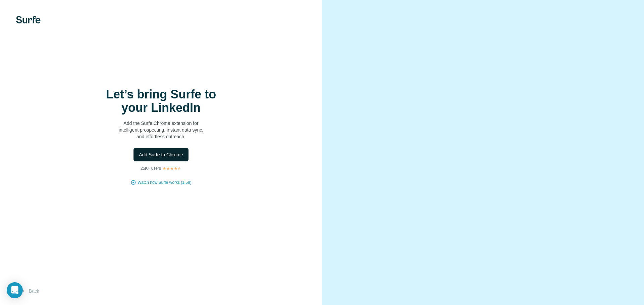 Image resolution: width=644 pixels, height=305 pixels. What do you see at coordinates (15, 291) in the screenshot?
I see `div: Open Intercom Messenger` at bounding box center [15, 291].